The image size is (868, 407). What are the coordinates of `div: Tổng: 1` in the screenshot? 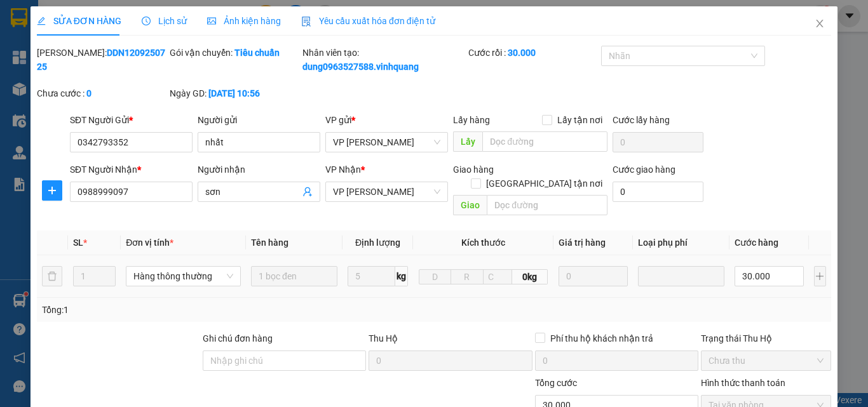 It's located at (189, 310).